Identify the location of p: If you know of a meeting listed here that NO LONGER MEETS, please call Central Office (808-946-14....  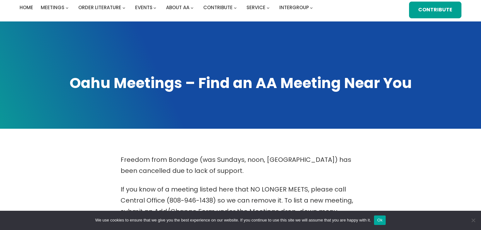
(240, 200).